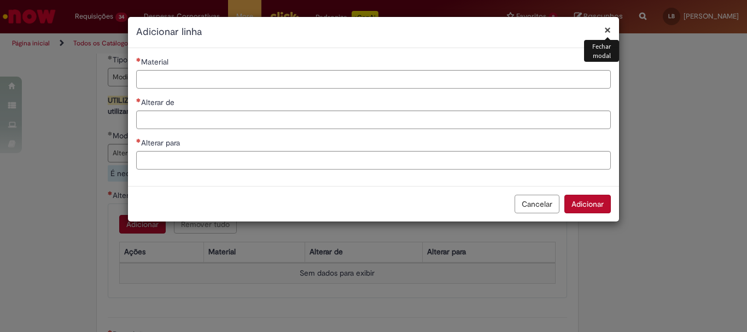  Describe the element at coordinates (608, 30) in the screenshot. I see `button: Fechar modal` at that location.